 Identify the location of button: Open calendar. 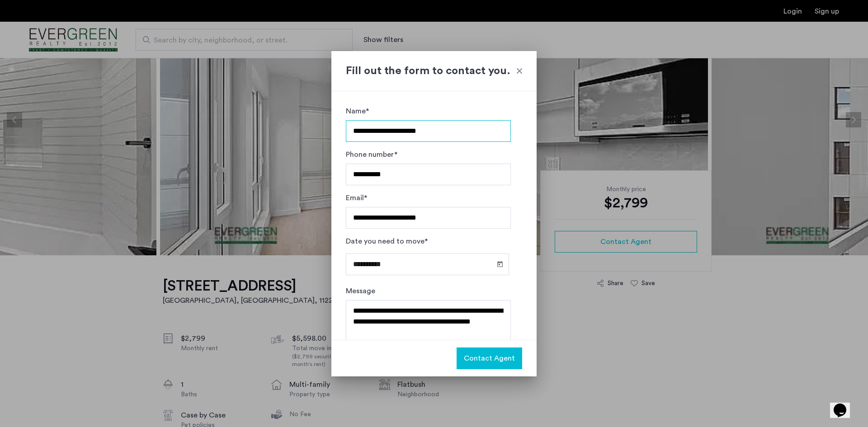
(500, 264).